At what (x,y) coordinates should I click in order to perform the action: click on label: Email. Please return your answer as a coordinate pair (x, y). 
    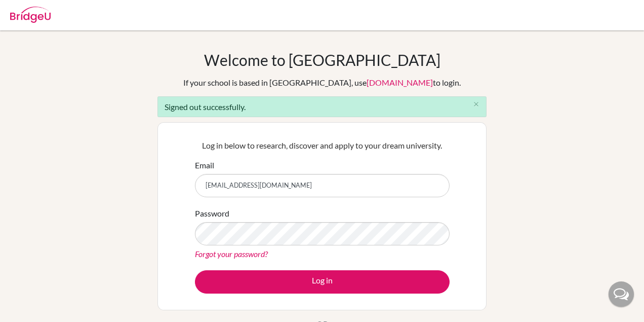
    Looking at the image, I should click on (204, 165).